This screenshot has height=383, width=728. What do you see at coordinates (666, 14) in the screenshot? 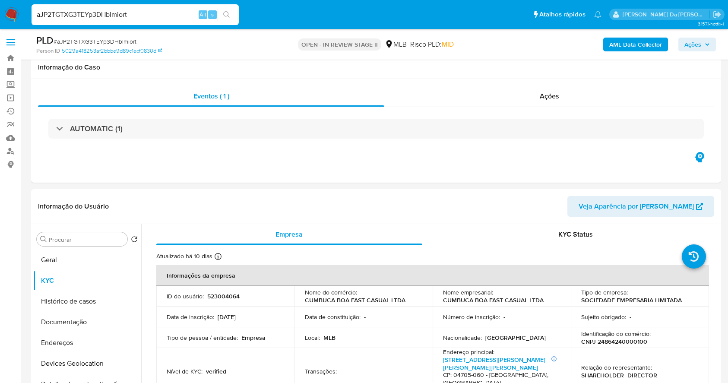
I see `p: patricia.varelo@mercadopago.com.br` at bounding box center [666, 14].